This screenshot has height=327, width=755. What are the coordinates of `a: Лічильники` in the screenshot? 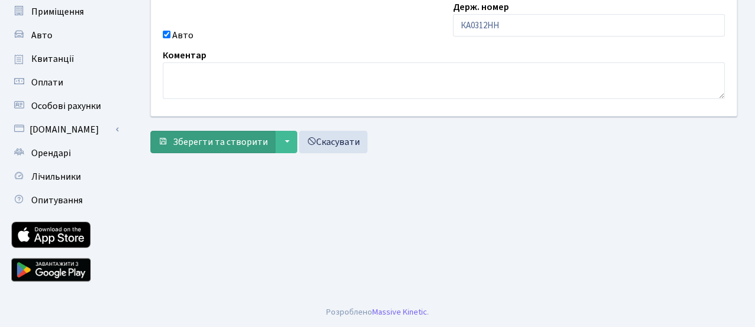 It's located at (65, 177).